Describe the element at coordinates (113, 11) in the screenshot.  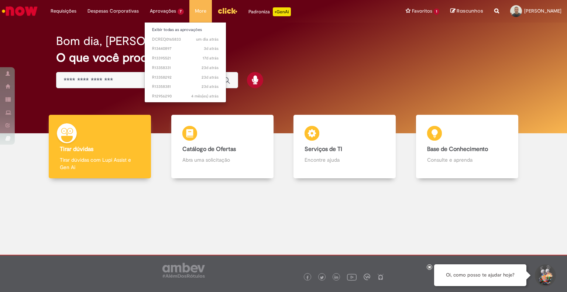
I see `span: Despesas Corporativas` at that location.